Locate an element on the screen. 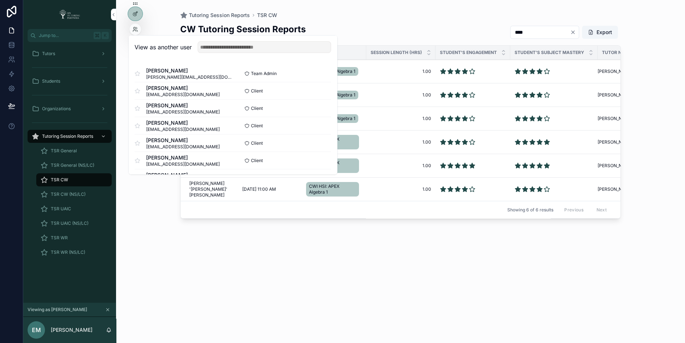 The width and height of the screenshot is (685, 343). span: Students is located at coordinates (51, 81).